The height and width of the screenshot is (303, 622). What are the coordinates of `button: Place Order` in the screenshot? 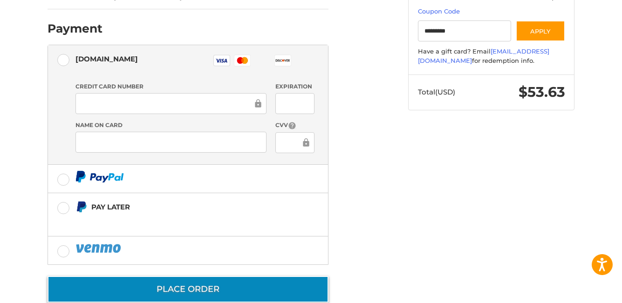 It's located at (188, 289).